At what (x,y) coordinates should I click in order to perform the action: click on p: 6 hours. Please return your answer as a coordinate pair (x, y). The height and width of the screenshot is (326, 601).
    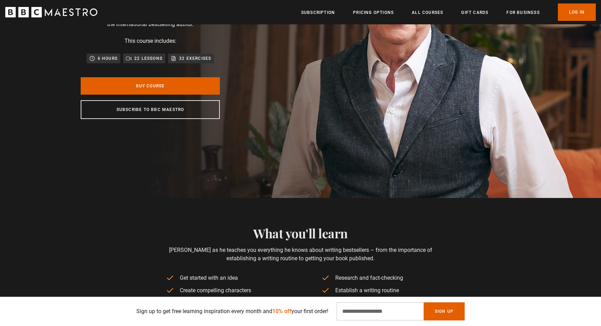
    Looking at the image, I should click on (108, 58).